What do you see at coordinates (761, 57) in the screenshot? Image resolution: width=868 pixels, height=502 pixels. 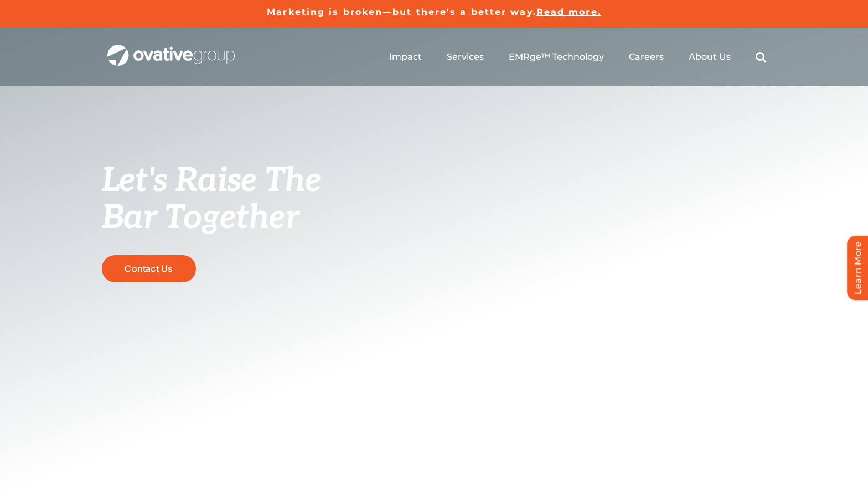 I see `a: Search` at bounding box center [761, 57].